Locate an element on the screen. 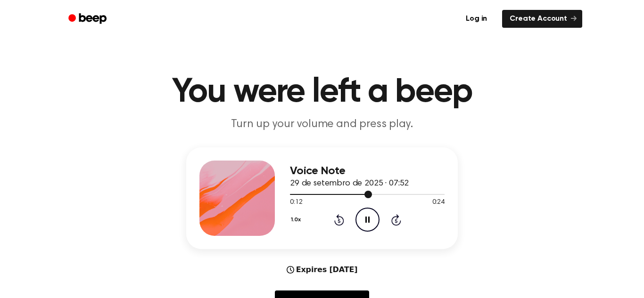 The width and height of the screenshot is (644, 298). h1: You were left a beep is located at coordinates (322, 93).